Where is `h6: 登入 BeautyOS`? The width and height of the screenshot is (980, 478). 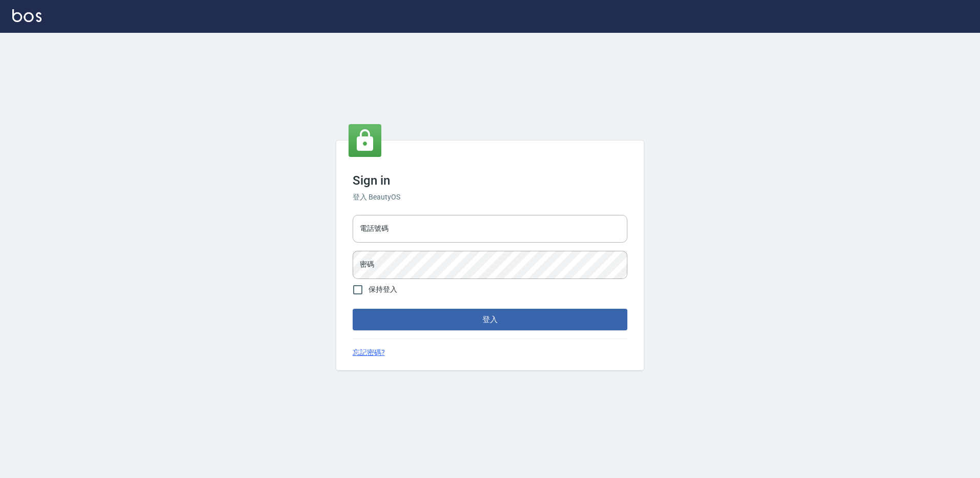 h6: 登入 BeautyOS is located at coordinates (490, 197).